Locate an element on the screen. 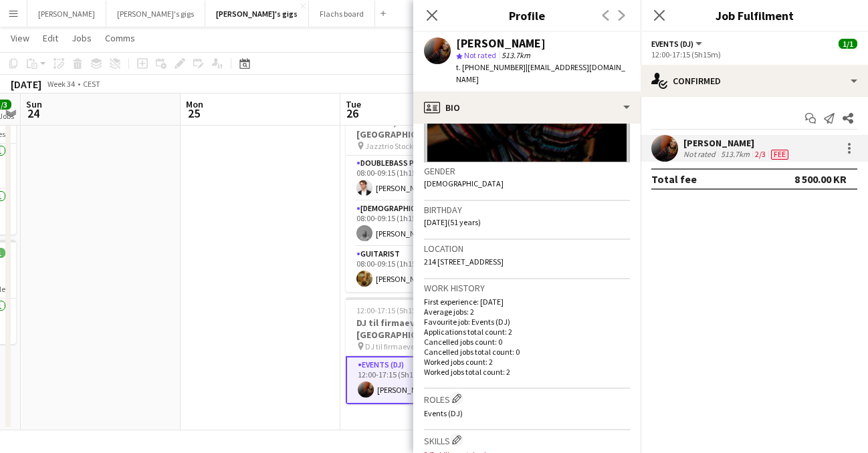  div: Total fee is located at coordinates (674, 179).